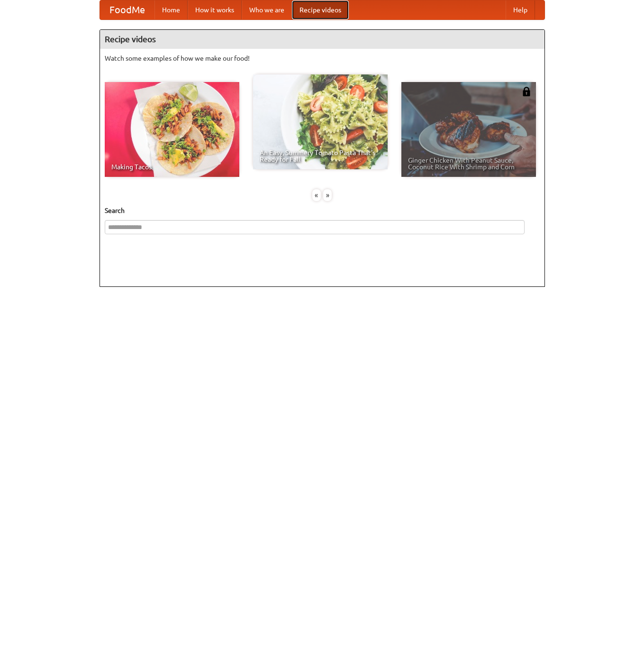  What do you see at coordinates (214, 10) in the screenshot?
I see `a: How it works` at bounding box center [214, 10].